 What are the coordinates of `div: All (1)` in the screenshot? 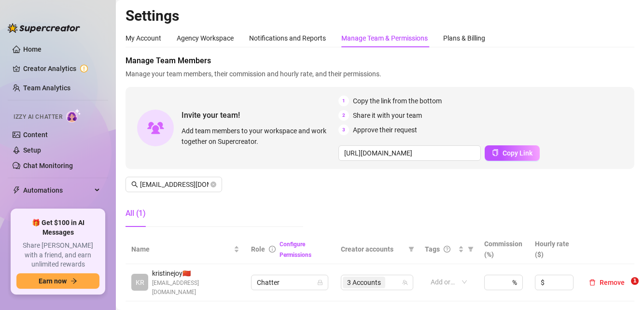 It's located at (136, 213).